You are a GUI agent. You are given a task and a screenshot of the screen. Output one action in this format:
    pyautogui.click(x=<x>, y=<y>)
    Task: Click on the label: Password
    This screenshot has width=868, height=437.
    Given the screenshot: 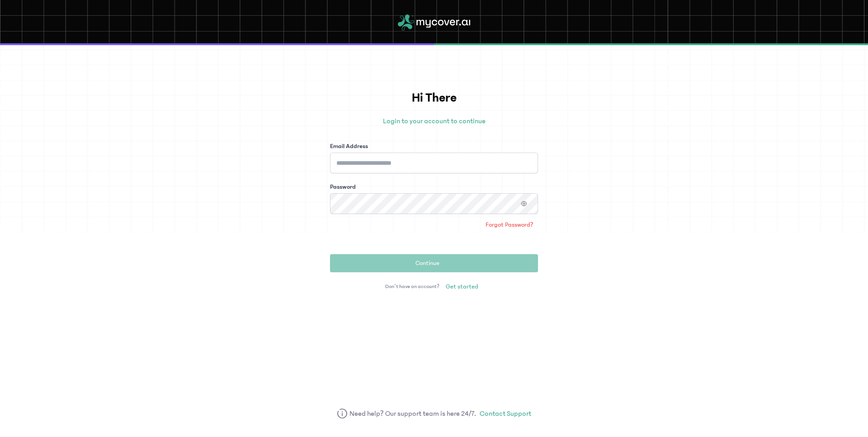 What is the action you would take?
    pyautogui.click(x=343, y=187)
    